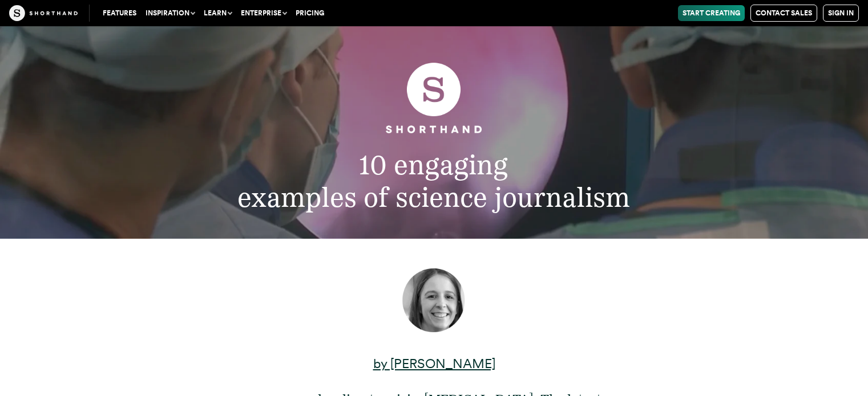 Image resolution: width=868 pixels, height=396 pixels. Describe the element at coordinates (119, 13) in the screenshot. I see `a: Features` at that location.